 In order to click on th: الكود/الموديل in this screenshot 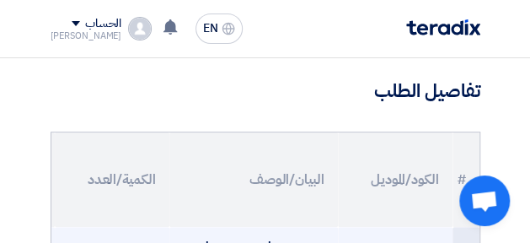, I will do `click(395, 179)`.